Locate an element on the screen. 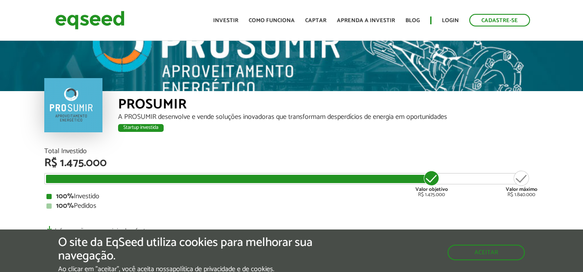 The height and width of the screenshot is (272, 583). div: Total Investido is located at coordinates (292, 152).